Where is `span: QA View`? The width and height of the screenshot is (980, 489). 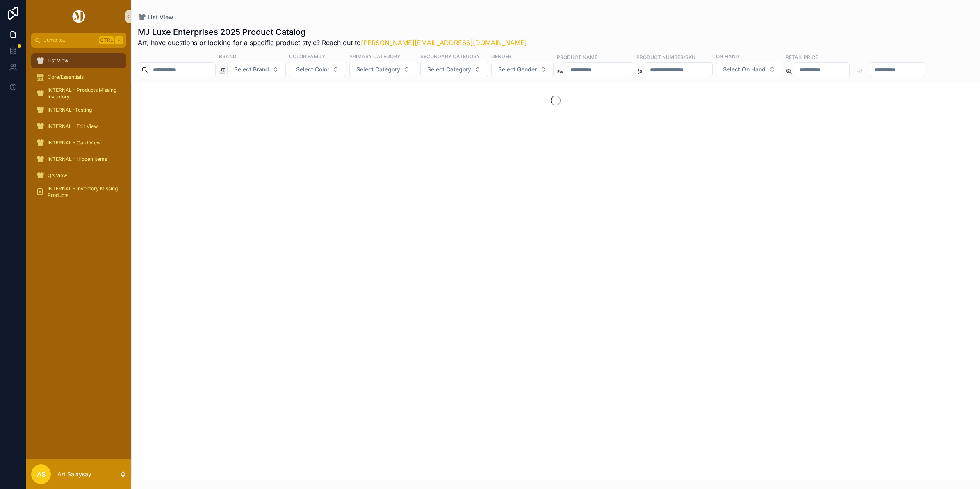
span: QA View is located at coordinates (58, 175).